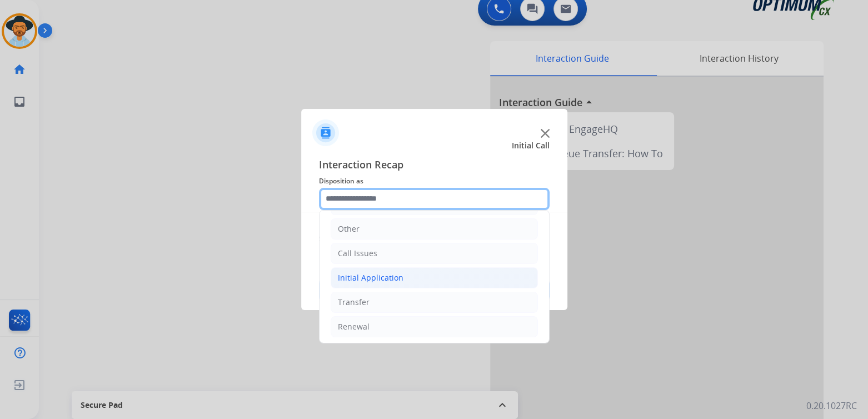 The width and height of the screenshot is (868, 419). What do you see at coordinates (371, 278) in the screenshot?
I see `div: Initial Application` at bounding box center [371, 278].